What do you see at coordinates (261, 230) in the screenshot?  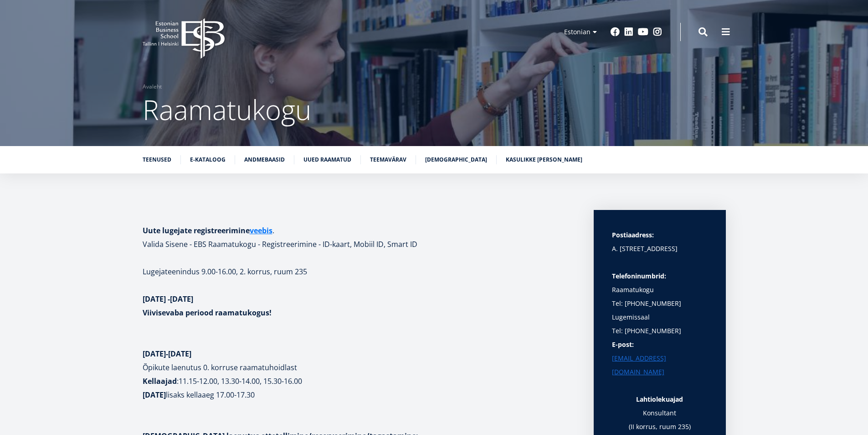 I see `a: veebis` at bounding box center [261, 230].